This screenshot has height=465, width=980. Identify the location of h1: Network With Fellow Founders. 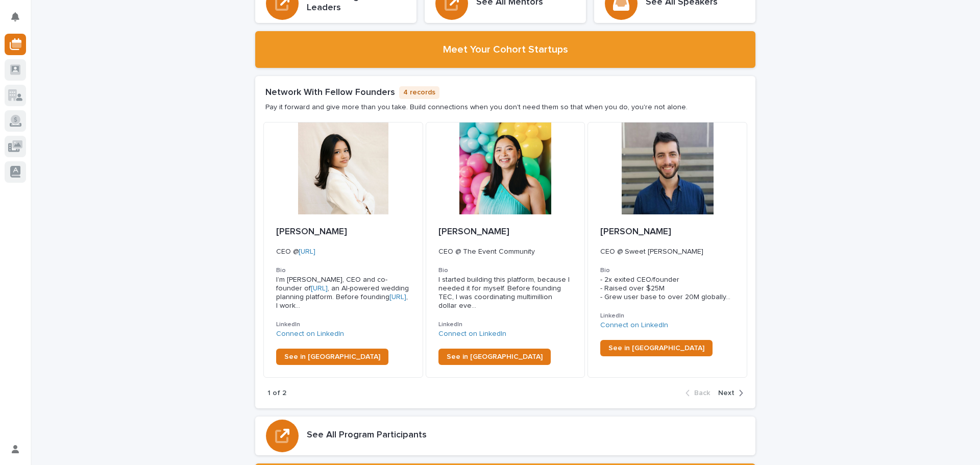
(330, 93).